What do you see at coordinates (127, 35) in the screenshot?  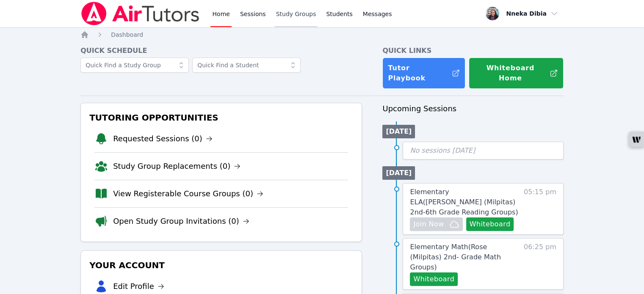 I see `a: Dashboard` at bounding box center [127, 35].